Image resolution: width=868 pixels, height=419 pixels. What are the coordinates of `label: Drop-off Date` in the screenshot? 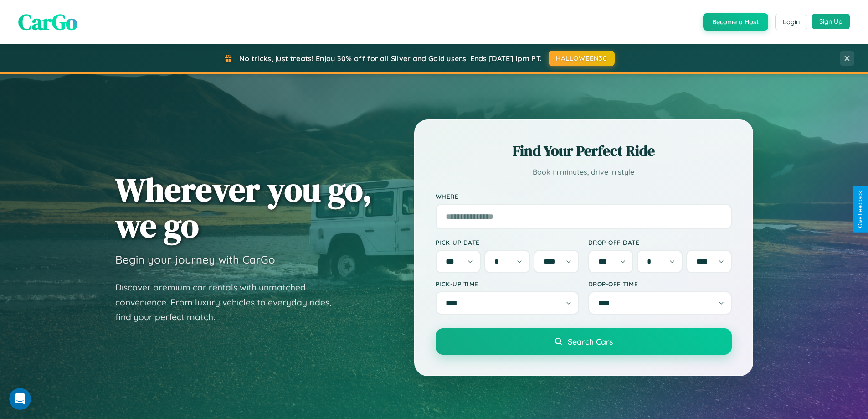 It's located at (660, 242).